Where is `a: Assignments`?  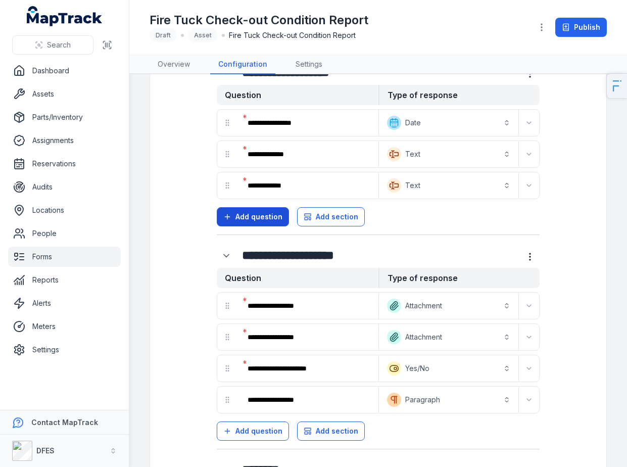 a: Assignments is located at coordinates (64, 141).